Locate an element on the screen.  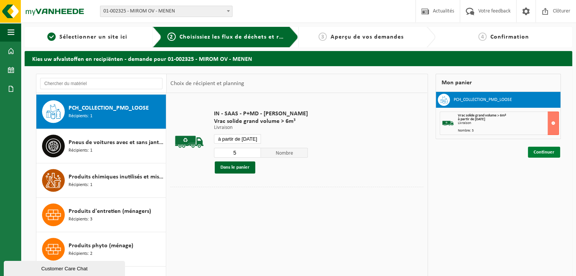
span: Récipients: 2 is located at coordinates (80, 254).